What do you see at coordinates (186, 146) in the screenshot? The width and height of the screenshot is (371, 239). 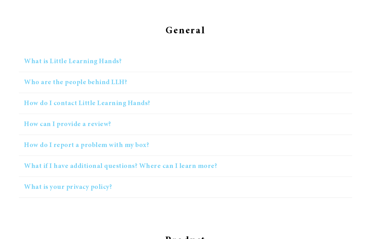 I see `button: How do I report a problem with my box?` at bounding box center [186, 146].